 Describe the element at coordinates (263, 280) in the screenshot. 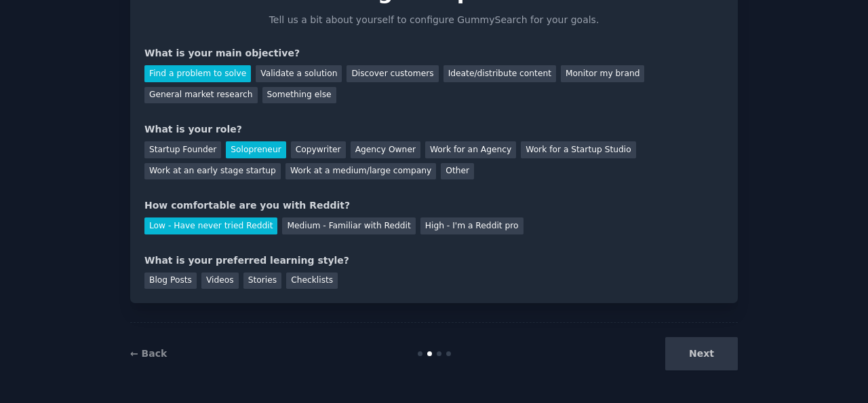

I see `div: Stories` at that location.